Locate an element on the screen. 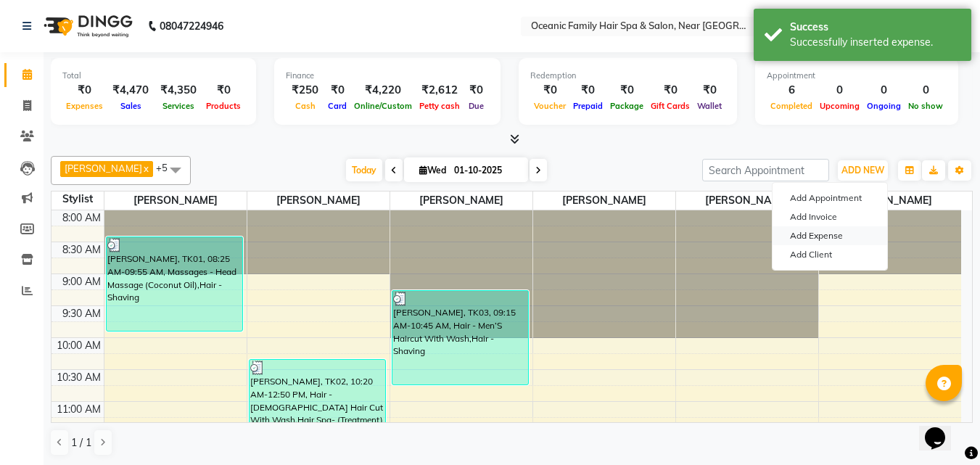 This screenshot has width=980, height=465. span: +5 is located at coordinates (166, 167).